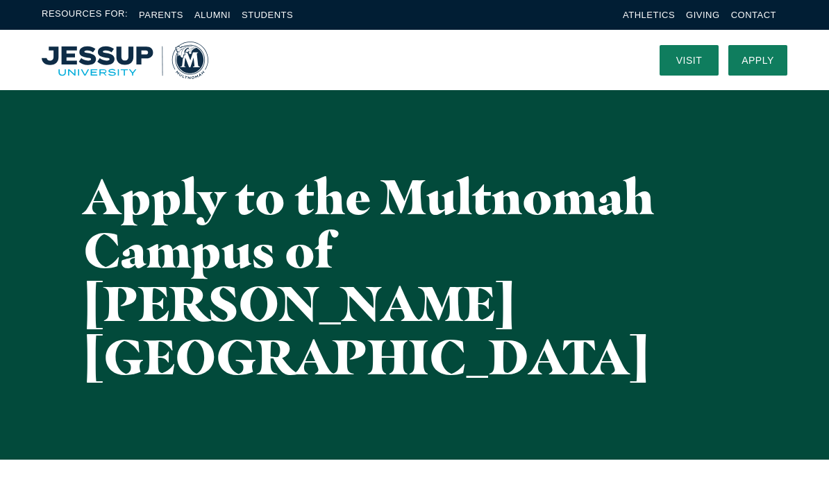 The height and width of the screenshot is (504, 829). I want to click on a: Giving, so click(703, 15).